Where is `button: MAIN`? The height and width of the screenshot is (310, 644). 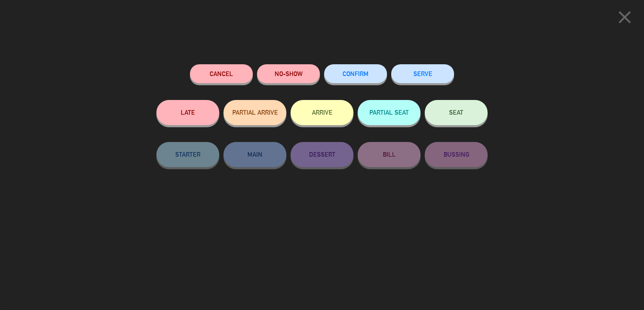
button: MAIN is located at coordinates (255, 154).